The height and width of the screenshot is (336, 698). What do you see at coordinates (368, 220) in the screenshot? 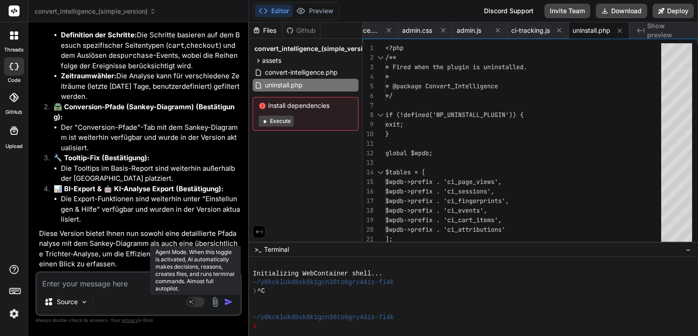
I see `div: 19` at bounding box center [368, 220].